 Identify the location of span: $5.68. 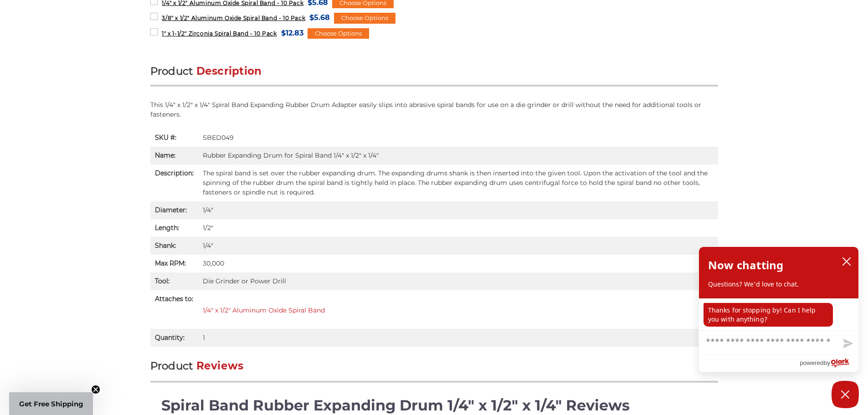
(319, 17).